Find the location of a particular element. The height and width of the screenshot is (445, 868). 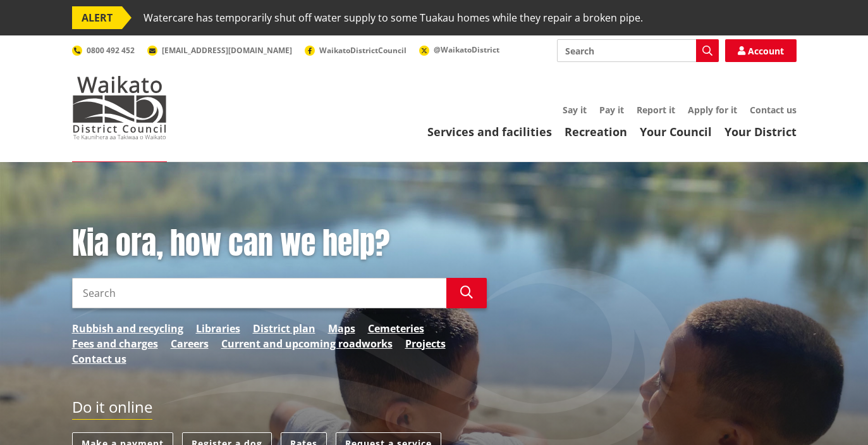

img: Waikato District Council - Te Kaunihera aa Takiwaa o Waikato is located at coordinates (120, 108).